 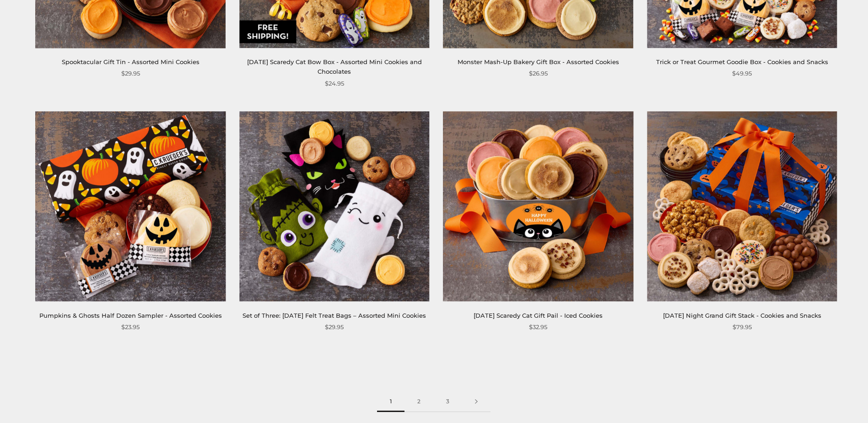 I want to click on a: Spooktacular Gift Tin - Assorted Mini Cookies, so click(x=131, y=62).